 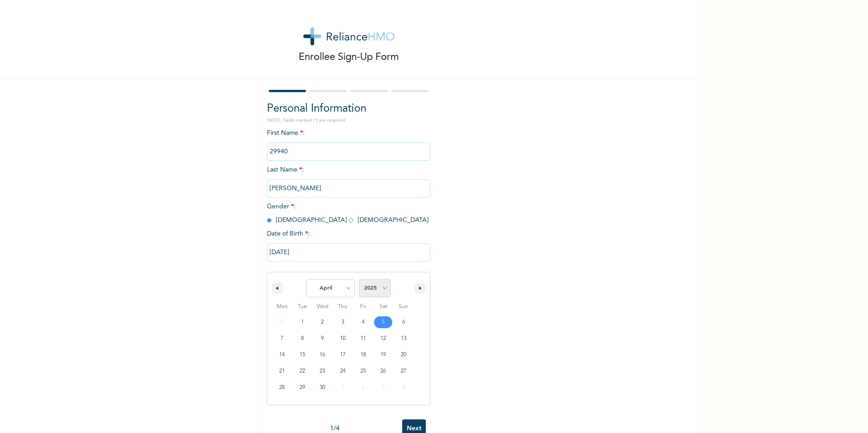 What do you see at coordinates (322, 307) in the screenshot?
I see `span: Wed` at bounding box center [322, 307].